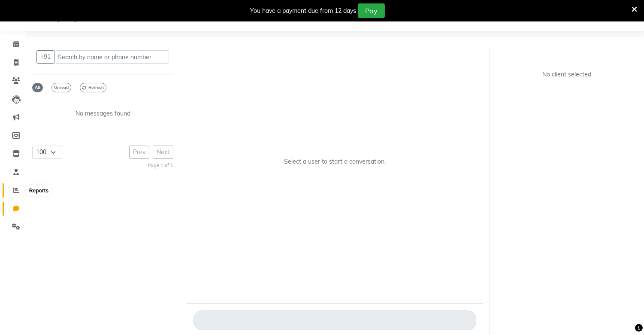 The image size is (644, 335). I want to click on p: Select a user to start a conversation., so click(335, 161).